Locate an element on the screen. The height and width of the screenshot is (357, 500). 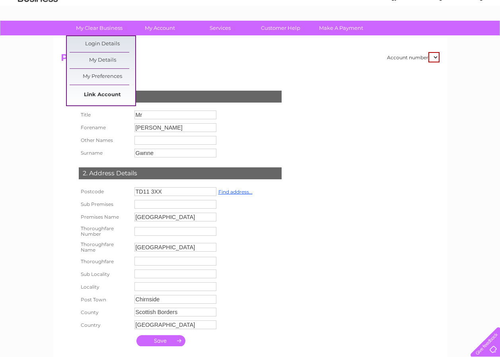
span: 0333 014 3131 is located at coordinates (378, 9).